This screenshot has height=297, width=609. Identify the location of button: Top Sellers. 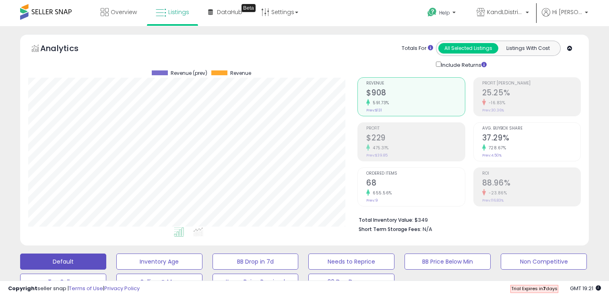
(63, 282).